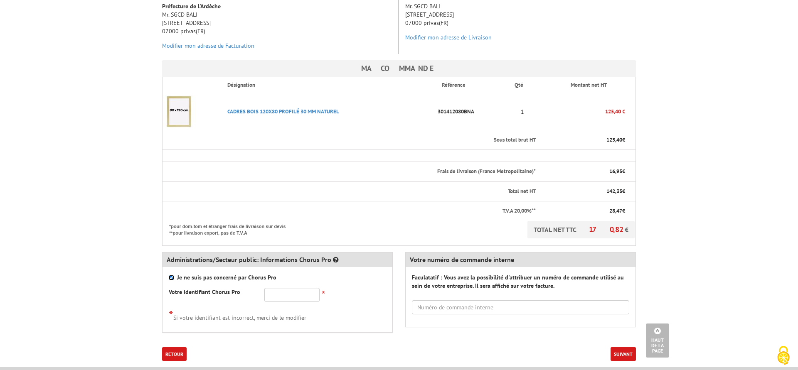 The width and height of the screenshot is (798, 370). What do you see at coordinates (179, 112) in the screenshot?
I see `img: CADRES BOIS 120X80 PROFILé 30 MM NATUREL` at bounding box center [179, 112].